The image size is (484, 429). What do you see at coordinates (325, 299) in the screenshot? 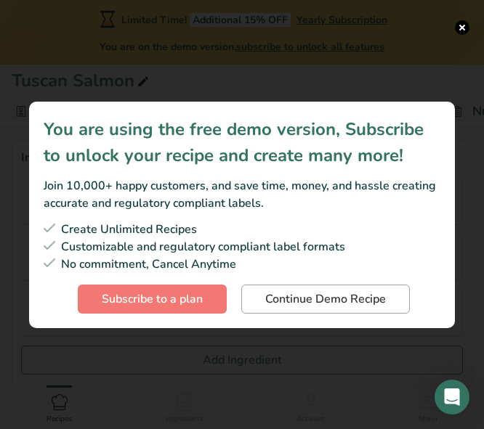
I see `span: Continue Demo Recipe` at bounding box center [325, 299].